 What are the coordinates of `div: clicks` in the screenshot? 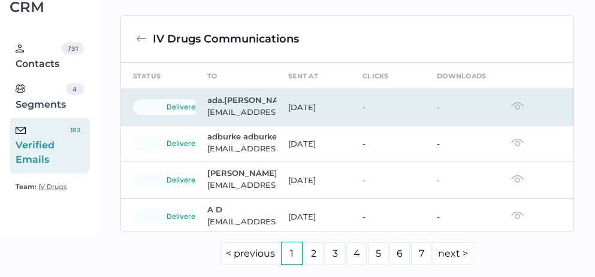 It's located at (376, 76).